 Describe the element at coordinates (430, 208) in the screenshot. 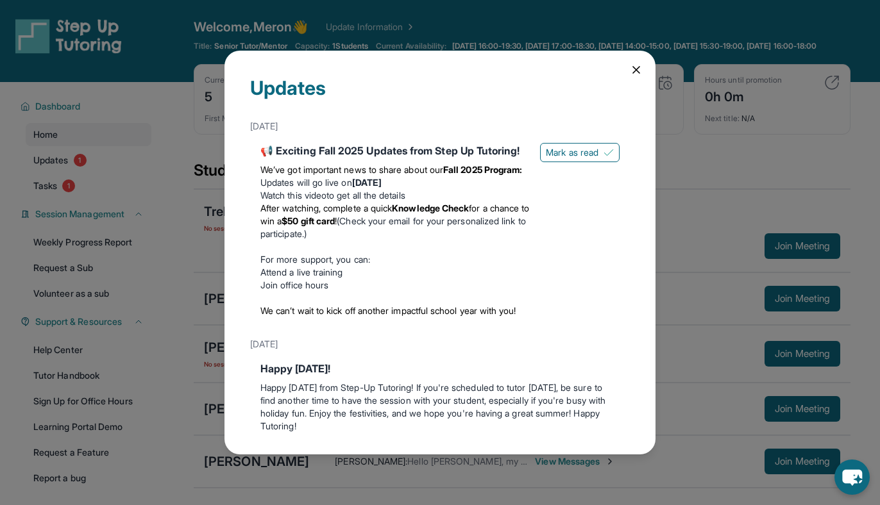

I see `strong: Knowledge Check` at that location.